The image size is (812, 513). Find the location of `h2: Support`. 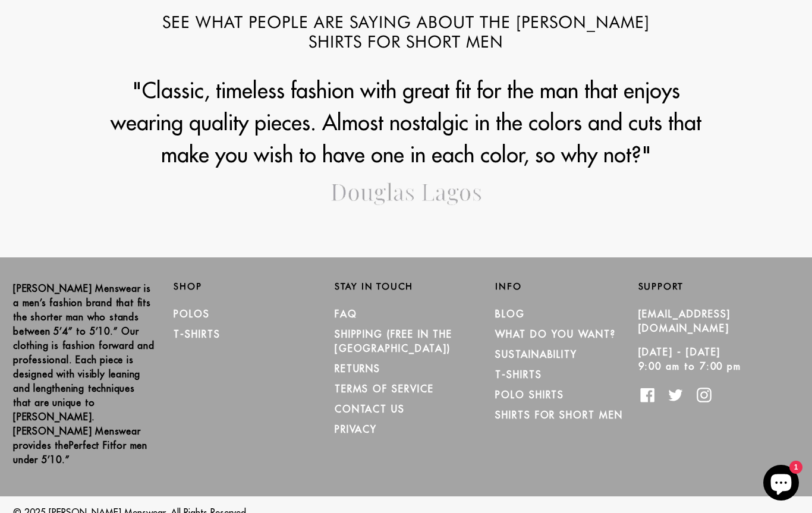

h2: Support is located at coordinates (719, 286).